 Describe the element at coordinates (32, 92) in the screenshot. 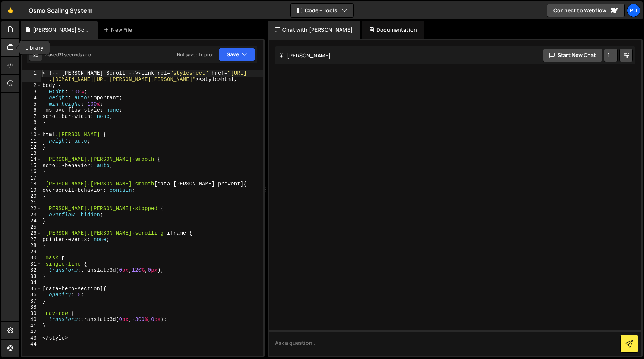

I see `div: 3` at that location.